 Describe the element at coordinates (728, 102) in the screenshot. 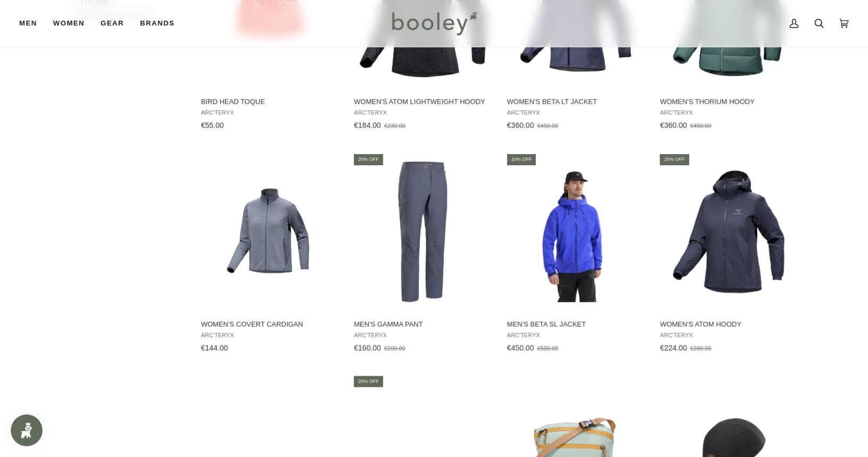

I see `span: Women's Thorium Hoody` at that location.